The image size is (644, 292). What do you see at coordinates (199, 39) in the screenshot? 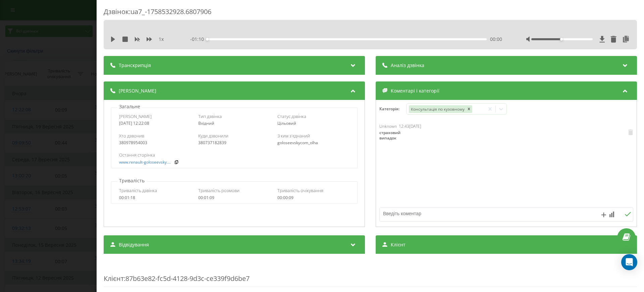
I see `span: - 01:10` at bounding box center [199, 39].